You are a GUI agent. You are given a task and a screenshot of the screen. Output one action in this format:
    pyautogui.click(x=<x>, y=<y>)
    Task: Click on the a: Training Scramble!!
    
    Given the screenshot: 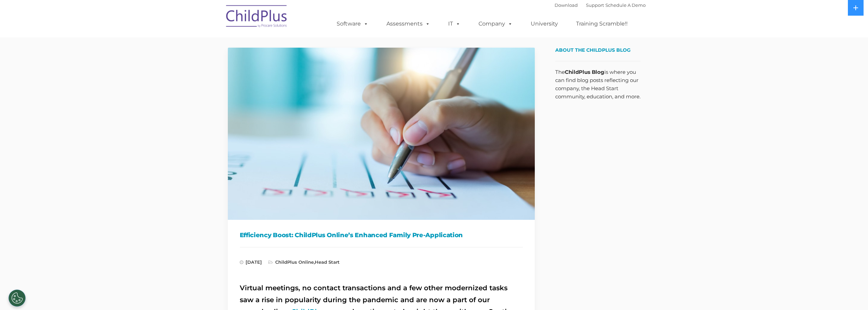 What is the action you would take?
    pyautogui.click(x=602, y=24)
    